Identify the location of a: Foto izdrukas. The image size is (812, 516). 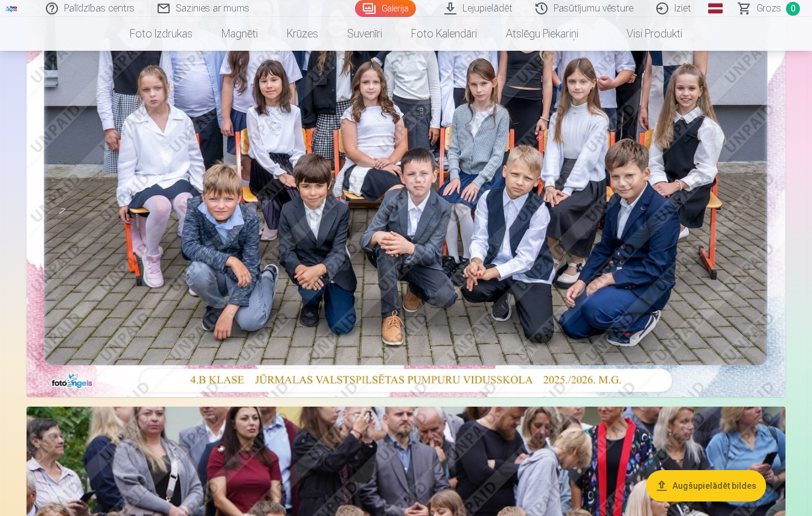
(162, 34).